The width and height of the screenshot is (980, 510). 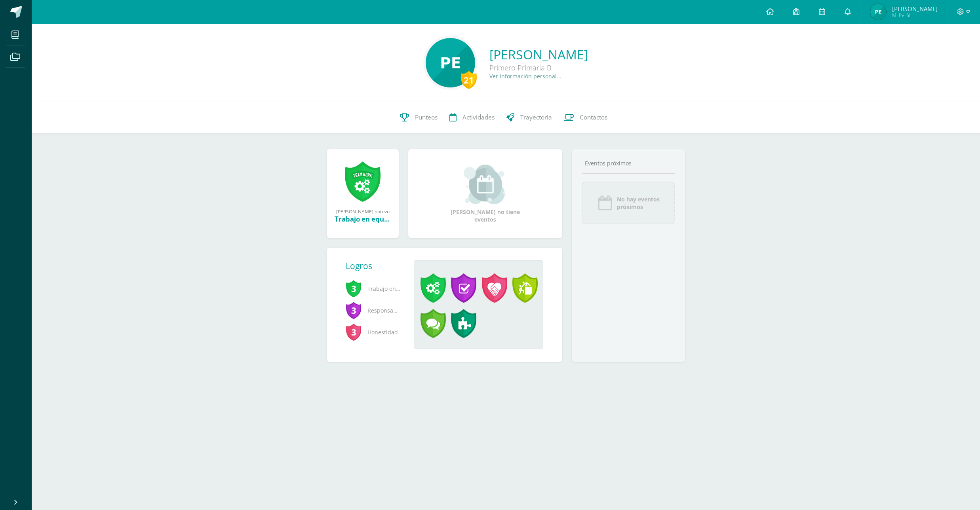 What do you see at coordinates (585, 117) in the screenshot?
I see `a: Contactos` at bounding box center [585, 117].